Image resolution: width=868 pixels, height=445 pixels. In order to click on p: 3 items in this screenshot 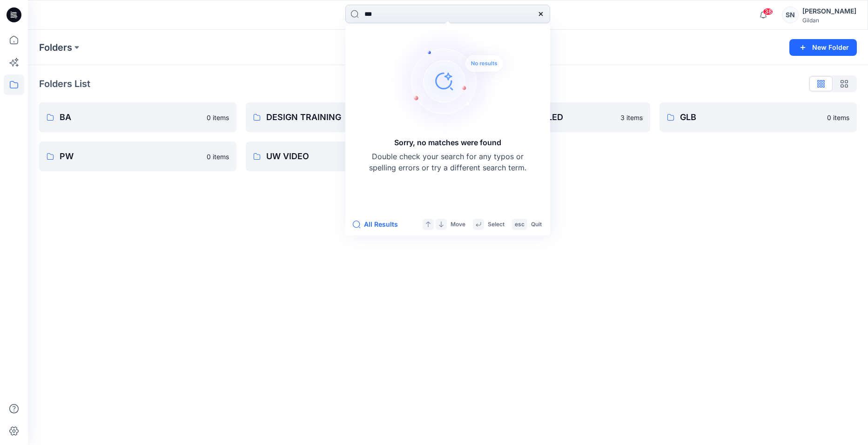, I will do `click(631, 118)`.